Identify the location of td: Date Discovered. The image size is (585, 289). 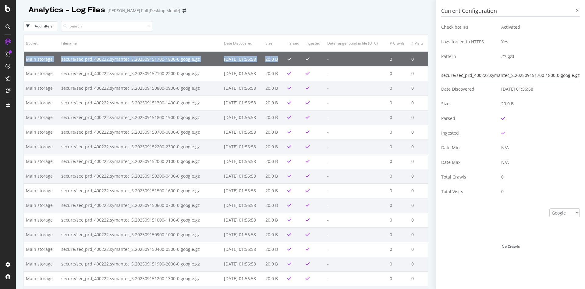
(469, 89).